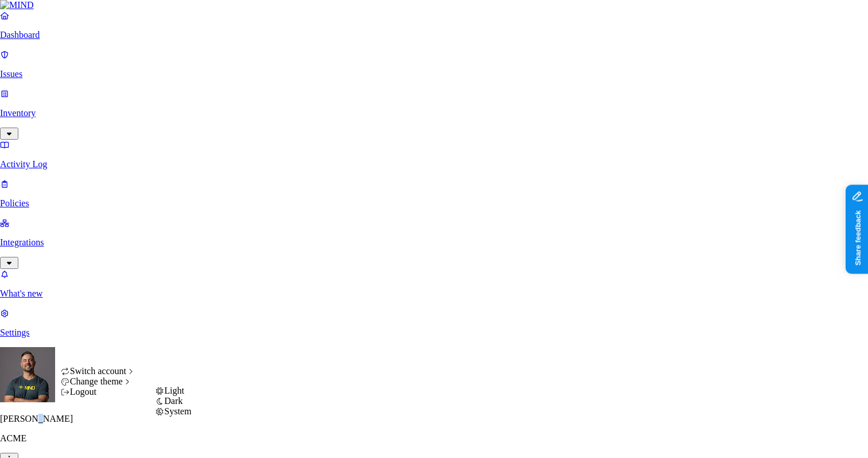 The width and height of the screenshot is (868, 458). Describe the element at coordinates (177, 411) in the screenshot. I see `span: System` at that location.